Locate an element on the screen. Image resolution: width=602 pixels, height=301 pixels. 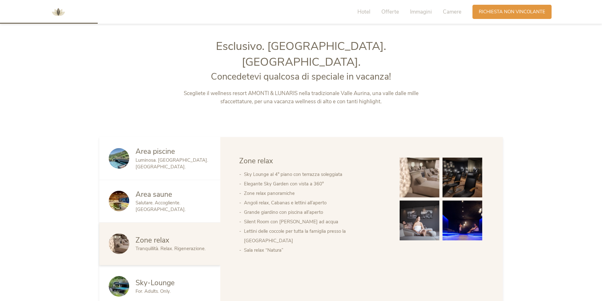
a: AMONTI & LUNARIS Wellnessresort is located at coordinates (58, 12).